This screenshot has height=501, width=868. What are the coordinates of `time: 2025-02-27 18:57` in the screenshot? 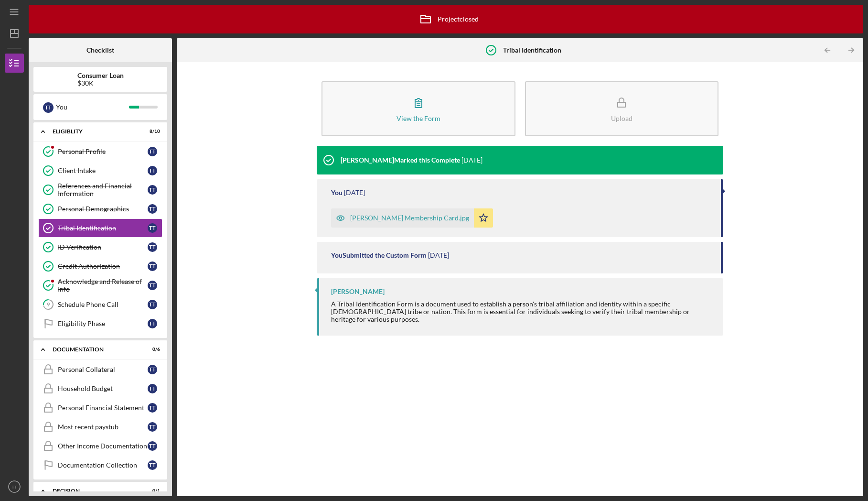 It's located at (472, 160).